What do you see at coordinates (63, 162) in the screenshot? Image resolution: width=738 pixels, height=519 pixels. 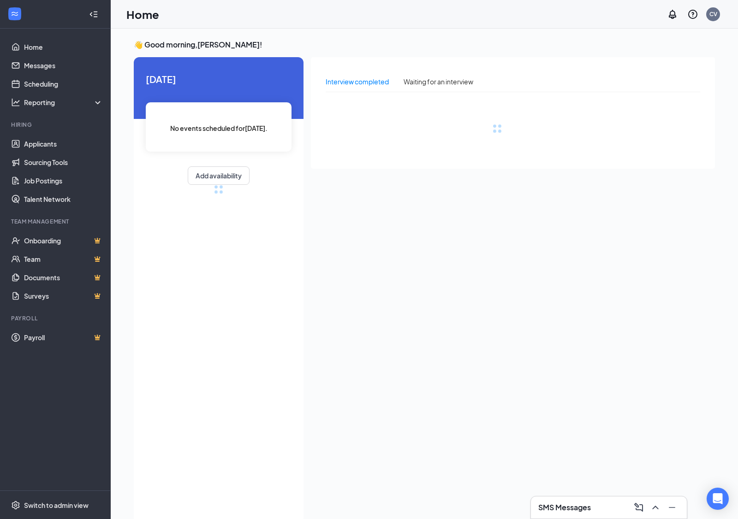 I see `a: Sourcing Tools` at bounding box center [63, 162].